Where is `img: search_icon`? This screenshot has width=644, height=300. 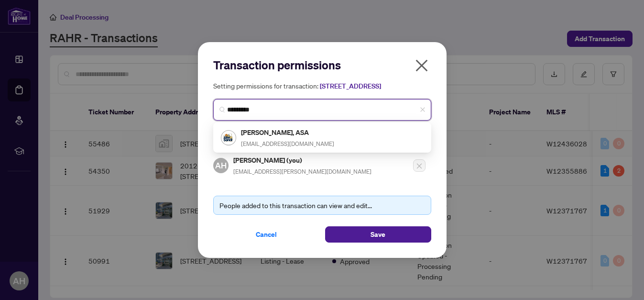 img: search_icon is located at coordinates (222, 109).